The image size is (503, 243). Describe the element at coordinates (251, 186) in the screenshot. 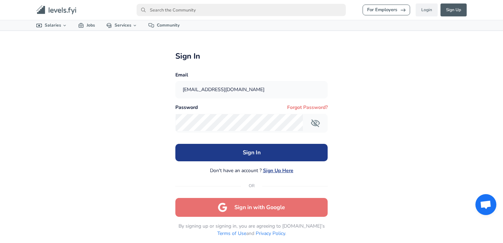

I see `div: OR` at that location.